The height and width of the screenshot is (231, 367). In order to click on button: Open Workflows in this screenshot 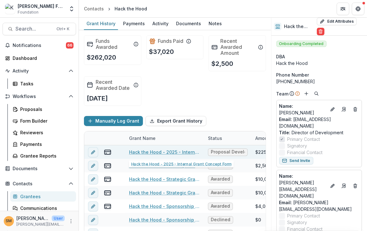, I will do `click(39, 97)`.